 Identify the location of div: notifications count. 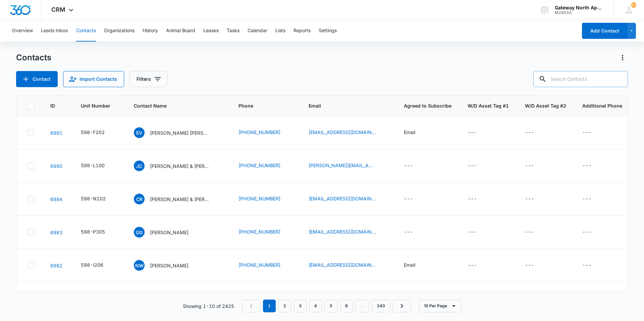
(634, 5).